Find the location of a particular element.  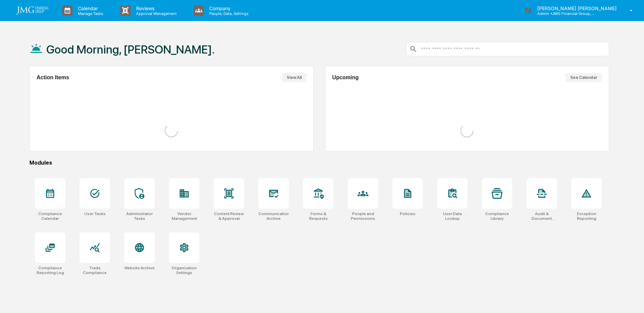

p: Admin • JMG Financial Group, Ltd. is located at coordinates (563, 14).